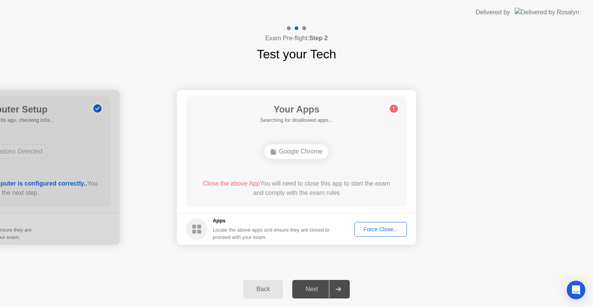  I want to click on h5: Searching for disallowed apps..., so click(297, 120).